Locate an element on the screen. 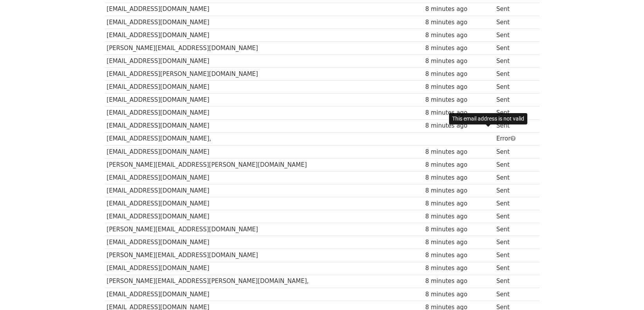 The height and width of the screenshot is (310, 644). td: Error is located at coordinates (514, 139).